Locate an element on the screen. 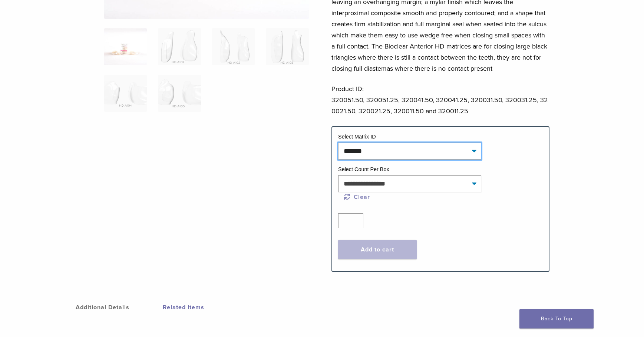 The width and height of the screenshot is (644, 337). label: Select Matrix ID is located at coordinates (357, 137).